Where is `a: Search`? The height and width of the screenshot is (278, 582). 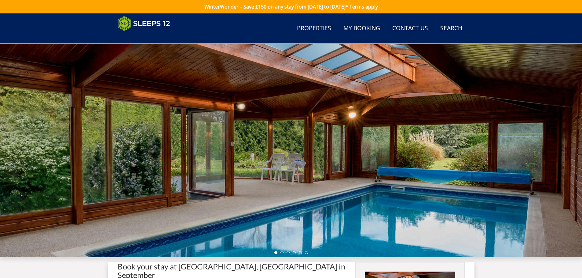
a: Search is located at coordinates (451, 28).